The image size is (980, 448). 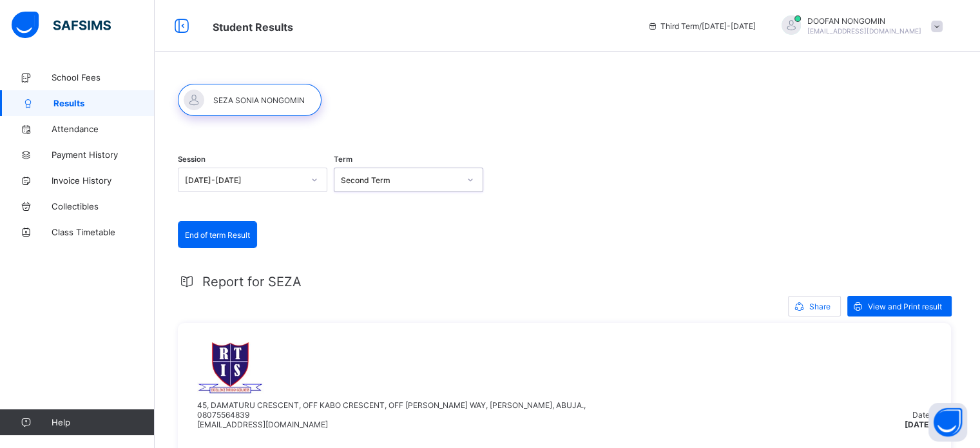 I want to click on span: Invoice History, so click(x=103, y=181).